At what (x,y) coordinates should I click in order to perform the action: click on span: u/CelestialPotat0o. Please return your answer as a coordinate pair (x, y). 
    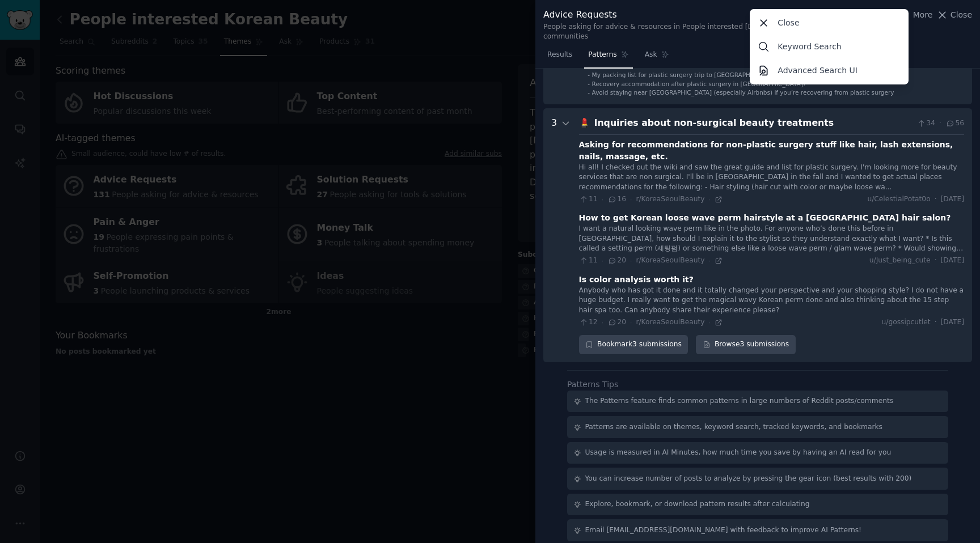
    Looking at the image, I should click on (898, 200).